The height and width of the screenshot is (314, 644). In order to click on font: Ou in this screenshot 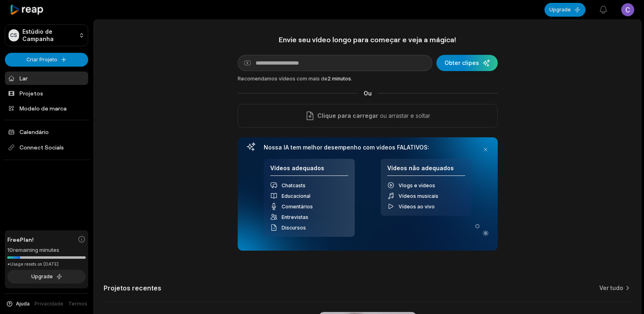, I will do `click(368, 93)`.